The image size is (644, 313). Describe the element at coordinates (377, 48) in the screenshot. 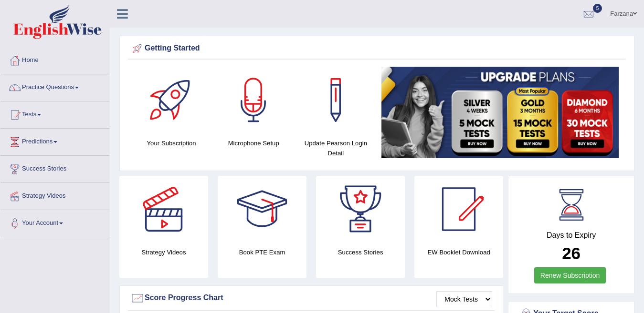

I see `div: Getting Started` at that location.